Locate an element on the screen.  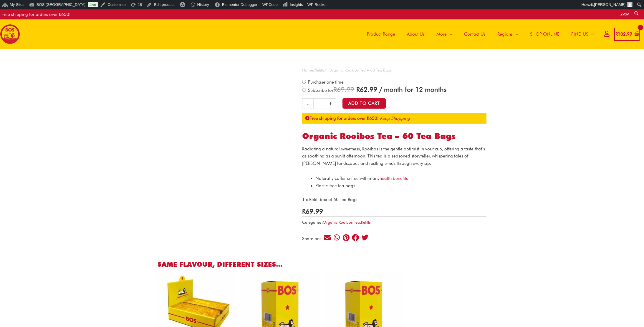
span: Product Range is located at coordinates (381, 34).